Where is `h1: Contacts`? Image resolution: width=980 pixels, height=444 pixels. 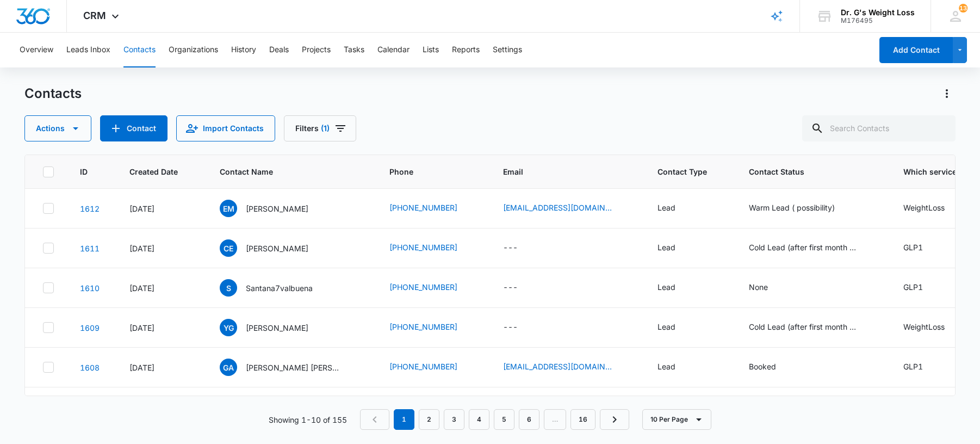
h1: Contacts is located at coordinates (52, 93).